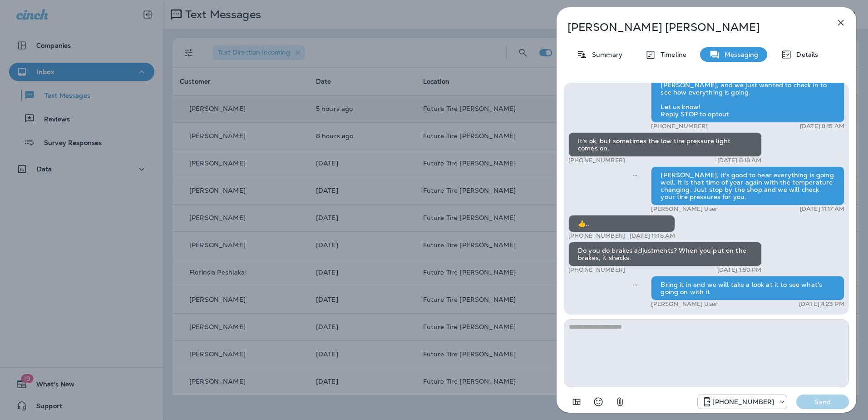 The width and height of the screenshot is (868, 420). What do you see at coordinates (805, 55) in the screenshot?
I see `p: Details` at bounding box center [805, 55].